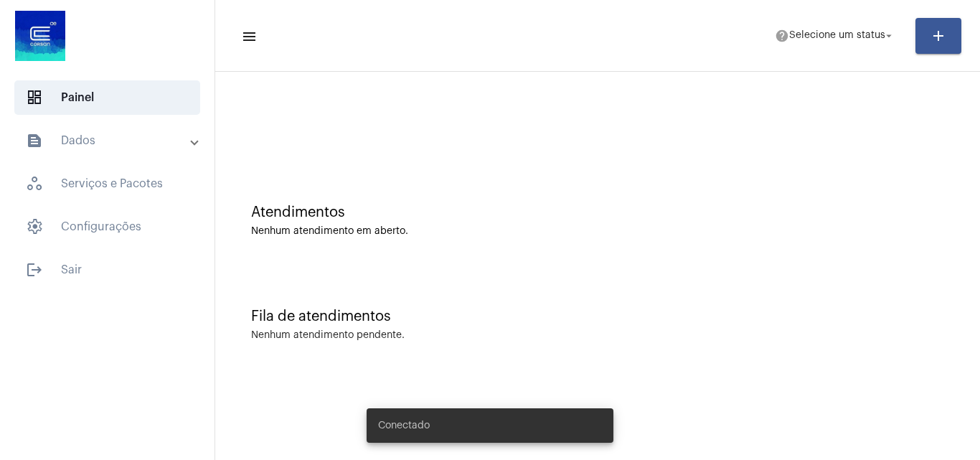  Describe the element at coordinates (597, 212) in the screenshot. I see `div: Atendimentos` at that location.